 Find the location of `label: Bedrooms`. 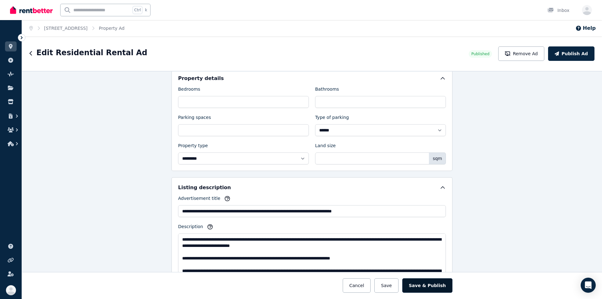

label: Bedrooms is located at coordinates (189, 90).